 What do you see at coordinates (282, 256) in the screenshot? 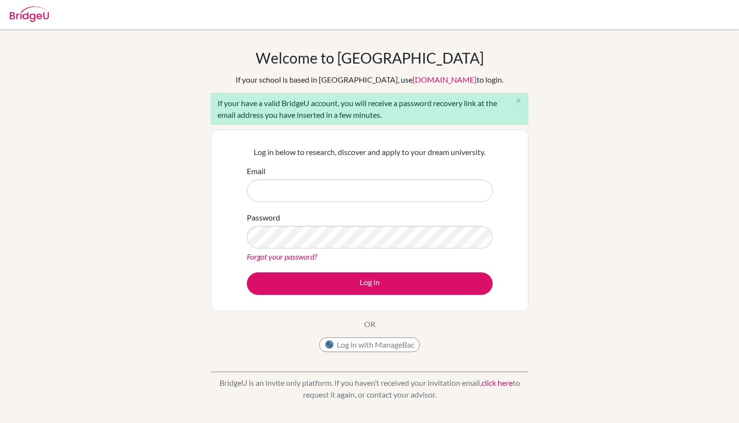
I see `a: Forgot your password?` at bounding box center [282, 256].